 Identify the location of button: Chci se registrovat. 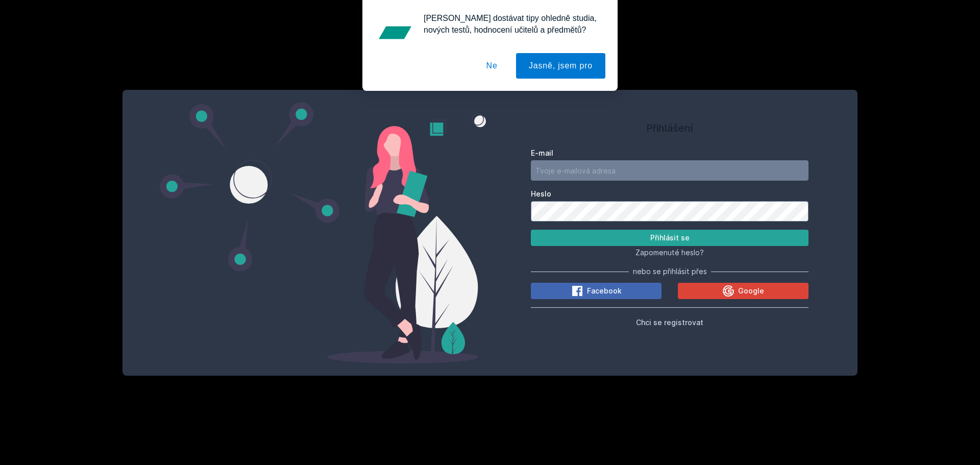
(669, 322).